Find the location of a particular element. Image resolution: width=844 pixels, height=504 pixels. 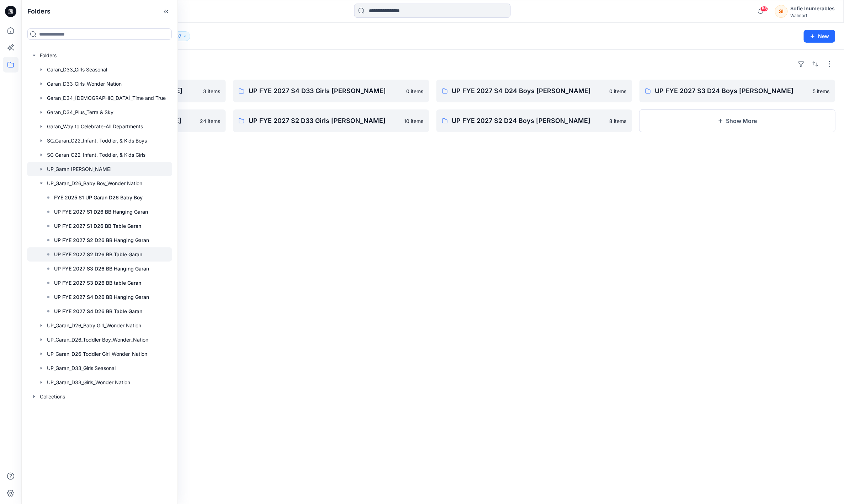

p: 8 items is located at coordinates (618, 121).